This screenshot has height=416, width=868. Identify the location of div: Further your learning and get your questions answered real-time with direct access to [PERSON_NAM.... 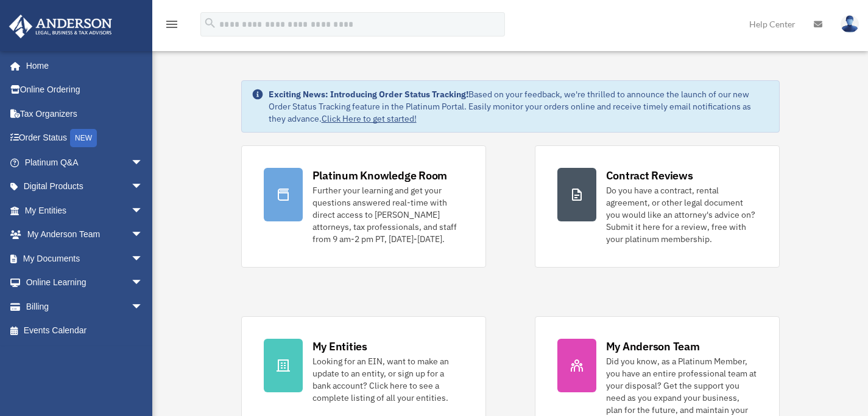
(388, 215).